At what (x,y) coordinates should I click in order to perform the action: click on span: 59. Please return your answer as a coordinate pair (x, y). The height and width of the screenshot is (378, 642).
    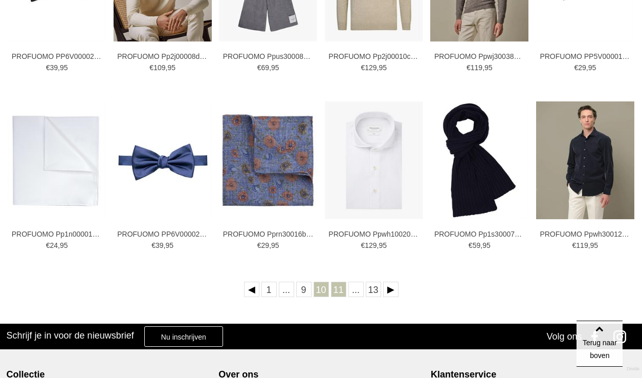
    Looking at the image, I should click on (477, 245).